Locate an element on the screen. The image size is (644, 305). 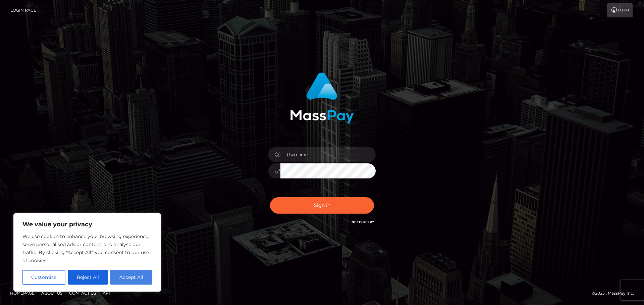
button: Accept All is located at coordinates (131, 278).